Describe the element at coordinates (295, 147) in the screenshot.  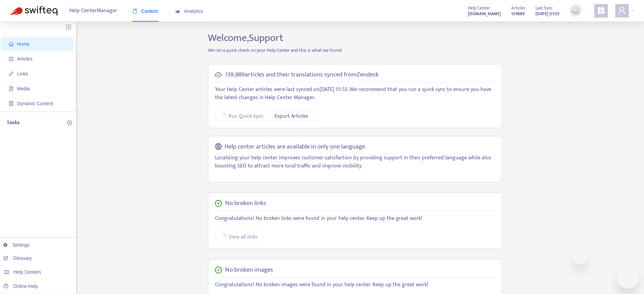
I see `h5: Help center articles are available in only one language` at that location.